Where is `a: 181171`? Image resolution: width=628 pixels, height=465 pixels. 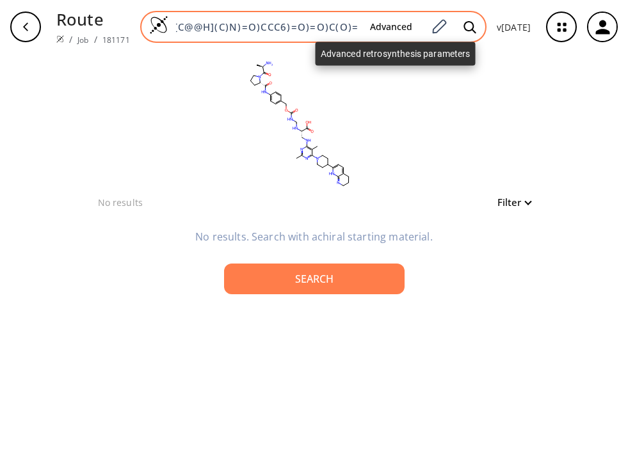 a: 181171 is located at coordinates (116, 40).